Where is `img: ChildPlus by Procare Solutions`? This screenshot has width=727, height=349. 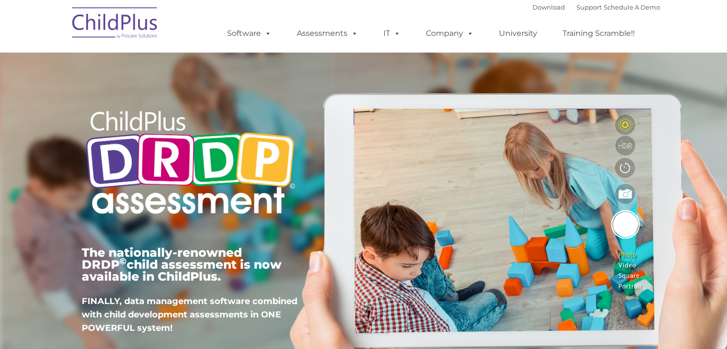 img: ChildPlus by Procare Solutions is located at coordinates (115, 24).